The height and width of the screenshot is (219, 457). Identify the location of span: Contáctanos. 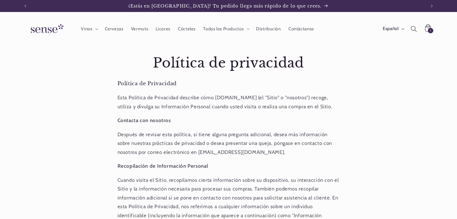
(301, 29).